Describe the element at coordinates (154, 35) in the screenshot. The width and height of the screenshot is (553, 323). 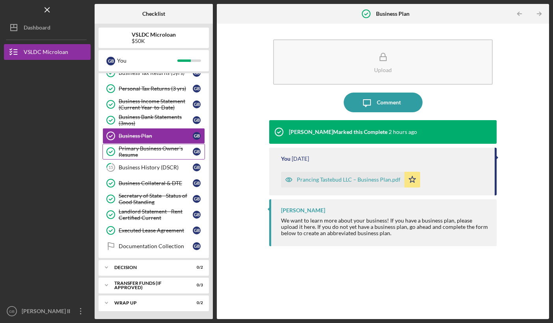
I see `b: VSLDC Microloan` at that location.